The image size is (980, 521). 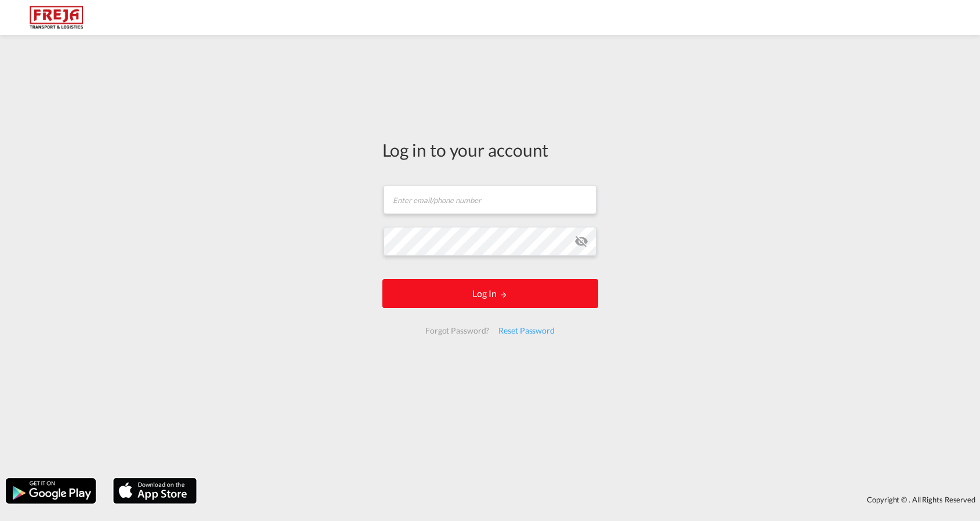 I want to click on md-icon: icon-eye-off, so click(x=582, y=242).